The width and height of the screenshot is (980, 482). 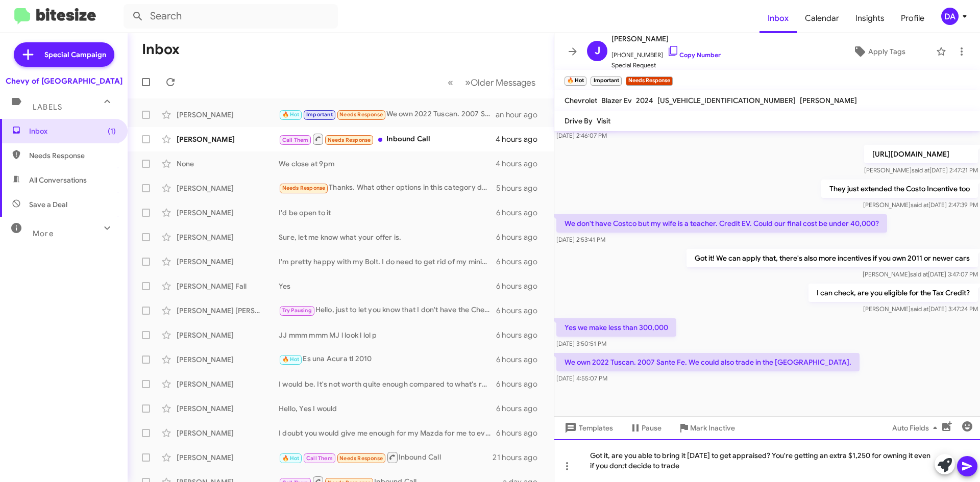 I want to click on span: Drive By, so click(x=579, y=121).